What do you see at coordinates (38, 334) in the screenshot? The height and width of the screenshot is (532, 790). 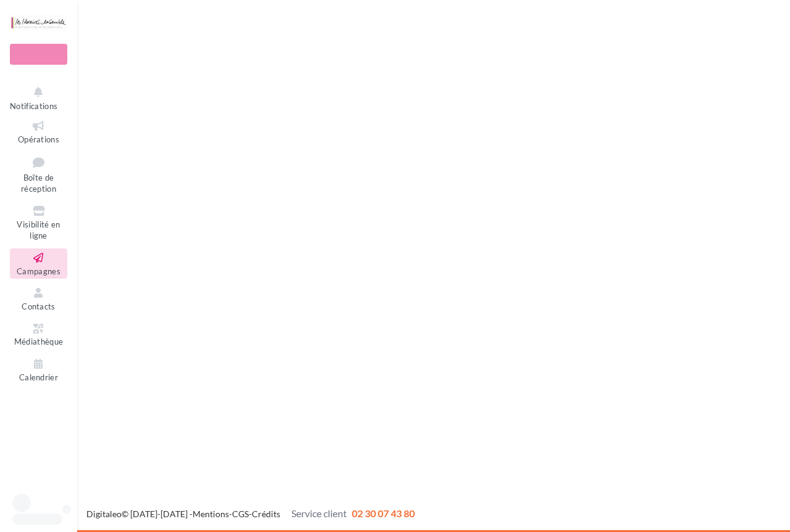 I see `a: Médiathèque` at bounding box center [38, 334].